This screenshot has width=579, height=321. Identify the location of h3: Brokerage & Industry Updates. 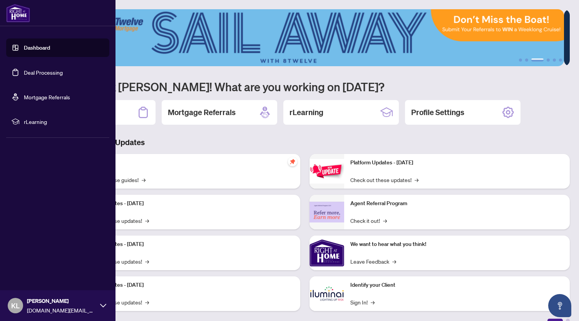
(305, 142).